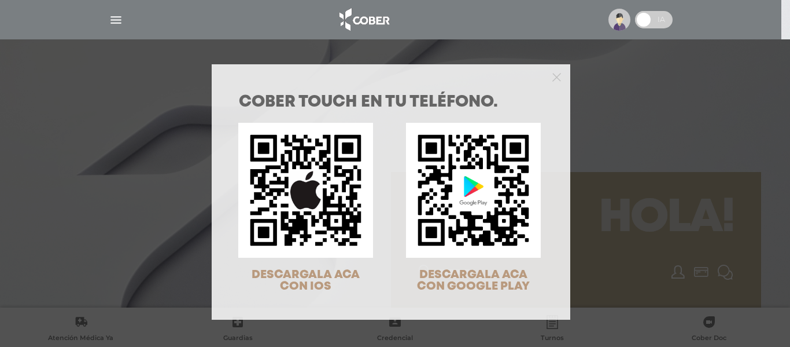 Image resolution: width=790 pixels, height=347 pixels. What do you see at coordinates (391, 102) in the screenshot?
I see `h1: COBER TOUCH en tu teléfono.` at bounding box center [391, 102].